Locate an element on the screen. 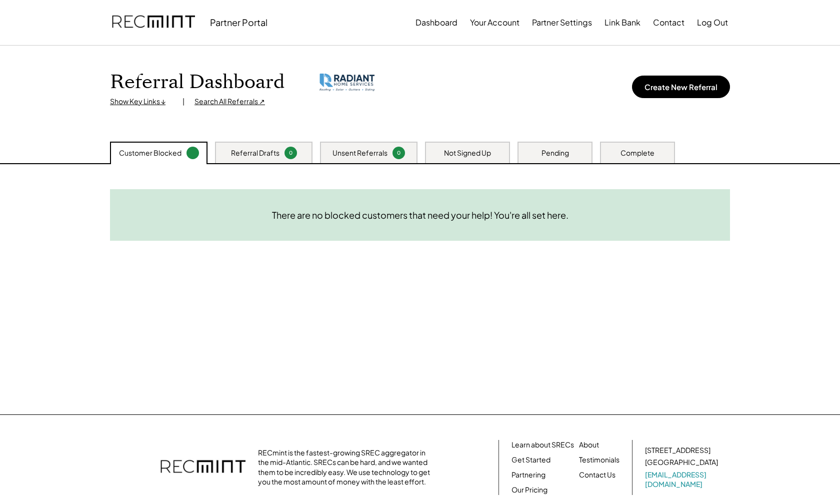 The height and width of the screenshot is (496, 840). button: Contact is located at coordinates (669, 23).